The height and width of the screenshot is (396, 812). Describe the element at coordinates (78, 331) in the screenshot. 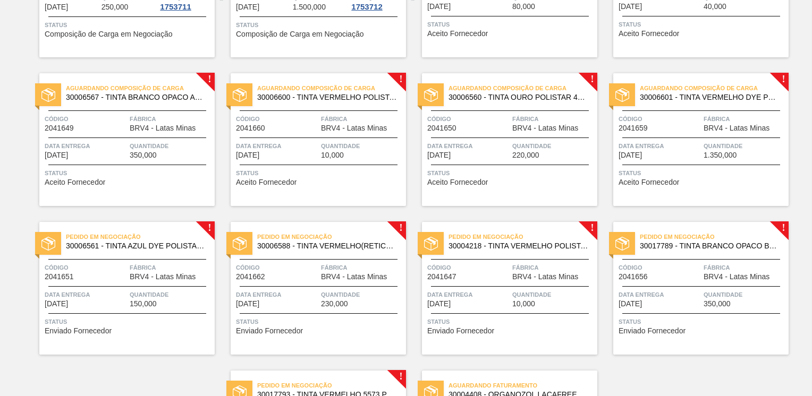

I see `span: Enviado Fornecedor` at that location.